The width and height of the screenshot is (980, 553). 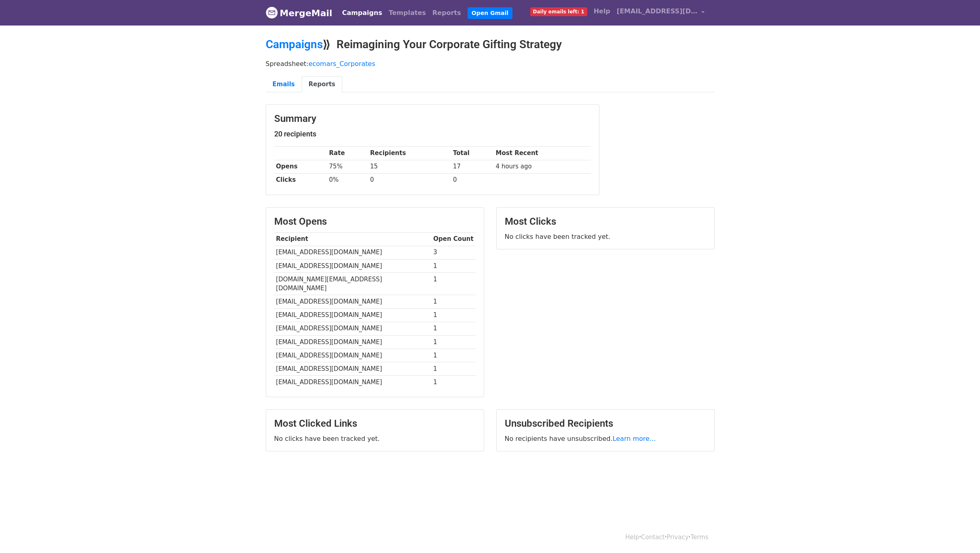 What do you see at coordinates (299, 13) in the screenshot?
I see `a: MergeMail` at bounding box center [299, 13].